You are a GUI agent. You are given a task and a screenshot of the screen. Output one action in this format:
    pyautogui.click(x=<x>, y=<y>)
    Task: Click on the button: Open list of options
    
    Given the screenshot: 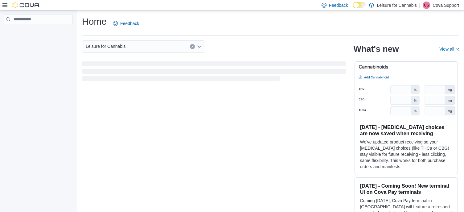 What is the action you would take?
    pyautogui.click(x=199, y=47)
    